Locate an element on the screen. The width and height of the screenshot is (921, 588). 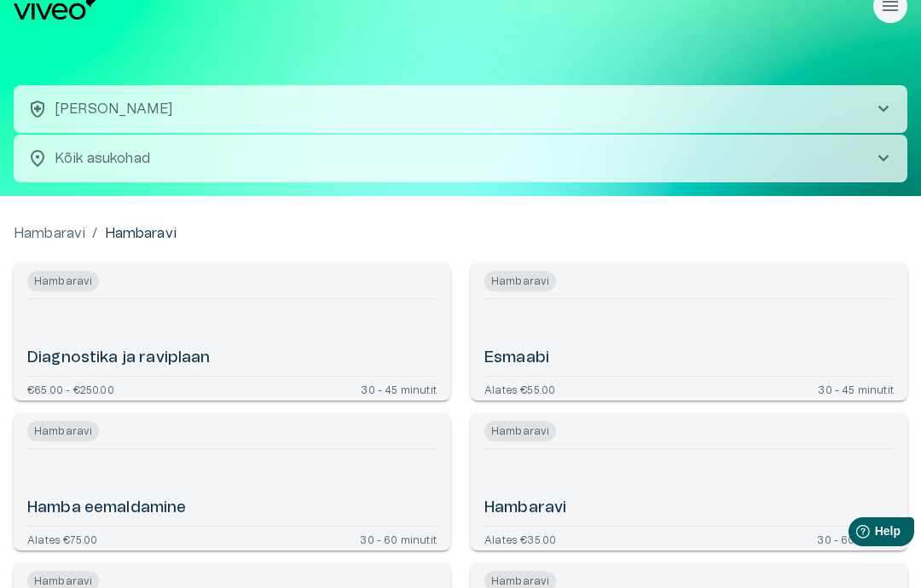
p: €65.00 - €250.00 is located at coordinates (71, 389).